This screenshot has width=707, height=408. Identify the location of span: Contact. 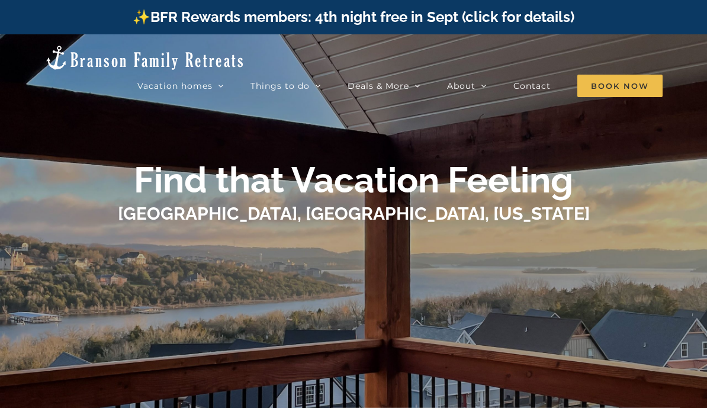
(532, 86).